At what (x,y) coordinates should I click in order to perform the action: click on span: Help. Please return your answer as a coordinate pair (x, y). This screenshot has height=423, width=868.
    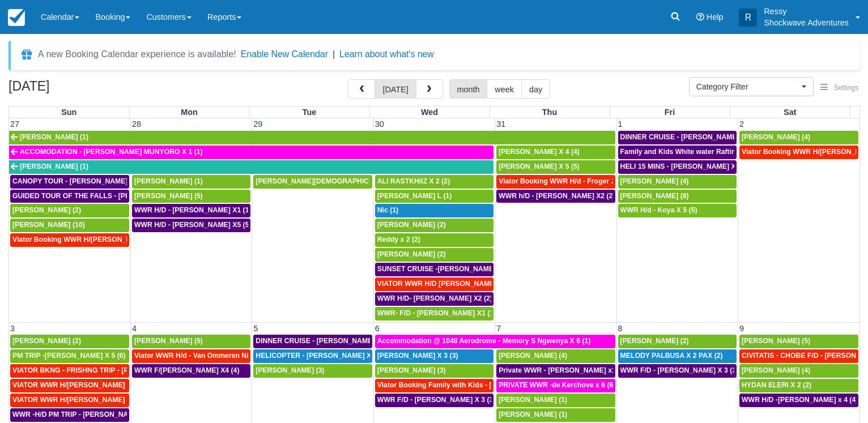
    Looking at the image, I should click on (715, 17).